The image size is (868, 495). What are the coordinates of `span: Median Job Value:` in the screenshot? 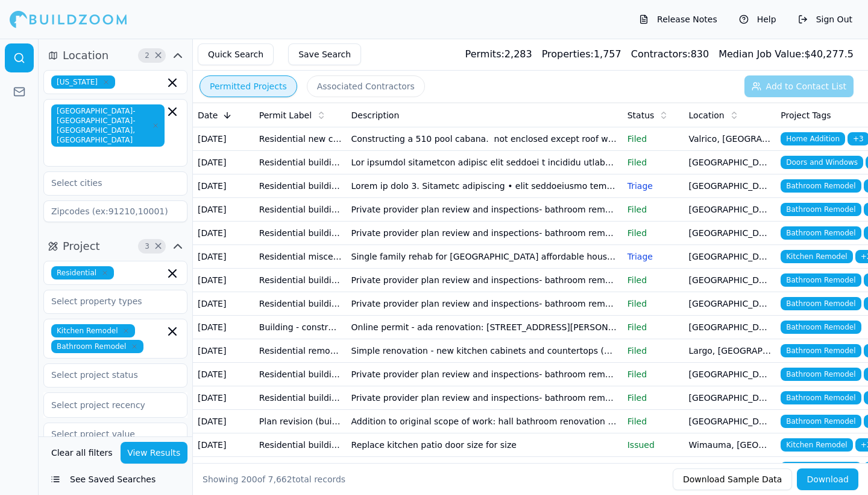 It's located at (761, 54).